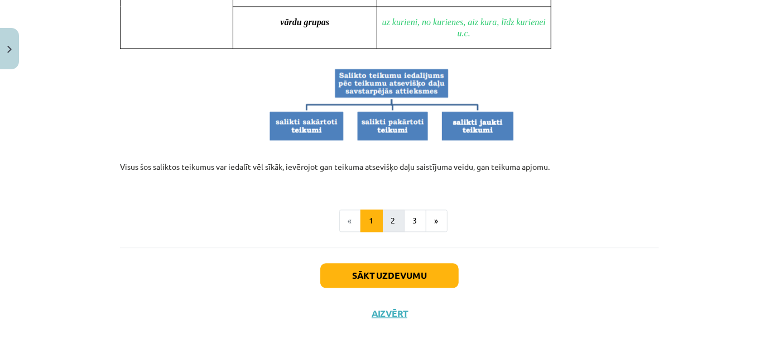 This screenshot has width=779, height=357. Describe the element at coordinates (372, 221) in the screenshot. I see `button: 1` at that location.